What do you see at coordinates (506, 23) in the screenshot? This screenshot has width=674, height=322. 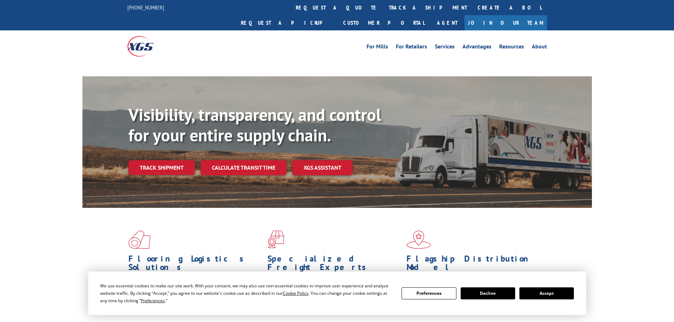 I see `a: Join Our Team` at bounding box center [506, 23].